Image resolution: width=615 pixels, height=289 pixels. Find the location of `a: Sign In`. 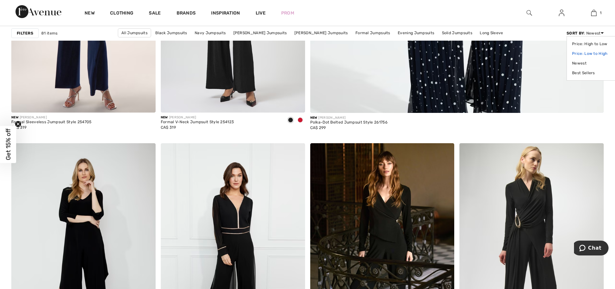

a: Sign In is located at coordinates (562, 13).